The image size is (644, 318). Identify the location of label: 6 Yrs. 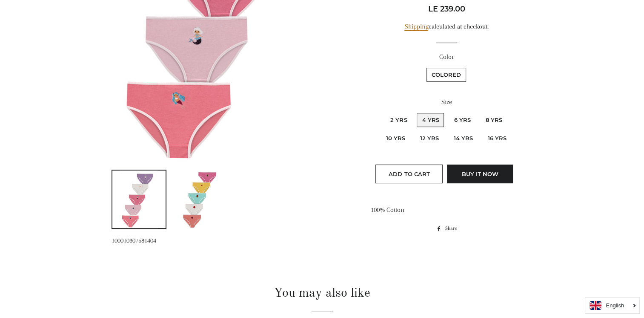
(462, 120).